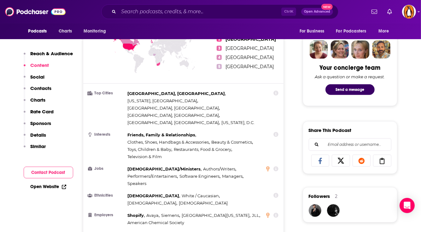 Image resolution: width=421 pixels, height=232 pixels. What do you see at coordinates (381, 49) in the screenshot?
I see `img: Jon Profile` at bounding box center [381, 49].